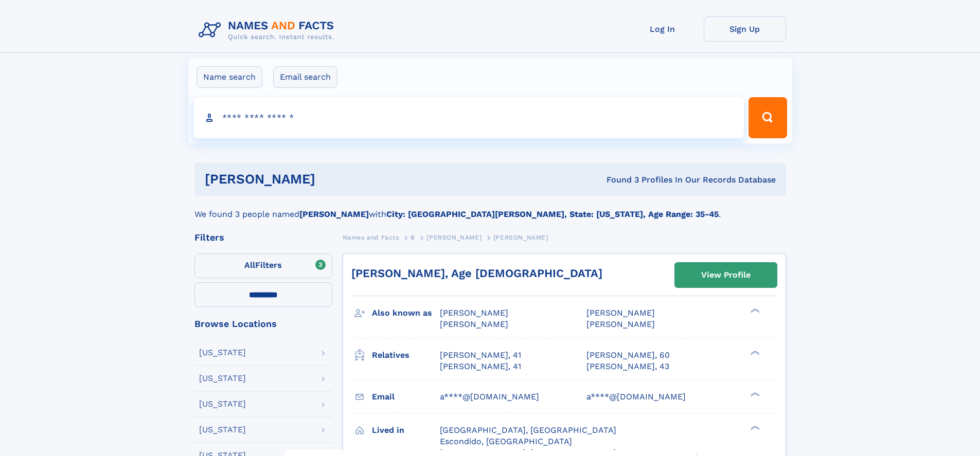 This screenshot has width=980, height=456. I want to click on button: Search Button, so click(767, 117).